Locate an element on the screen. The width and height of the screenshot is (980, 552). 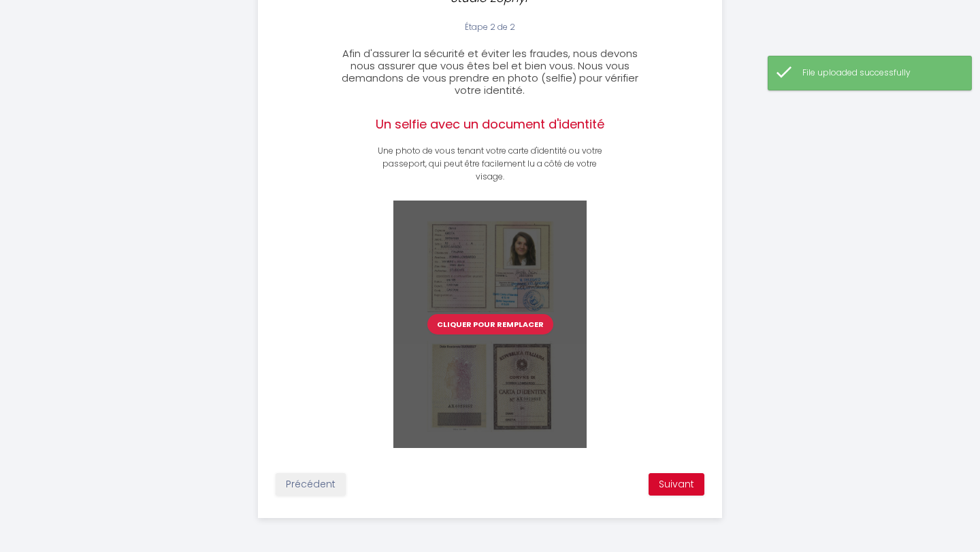
button: Précédent is located at coordinates (310, 485).